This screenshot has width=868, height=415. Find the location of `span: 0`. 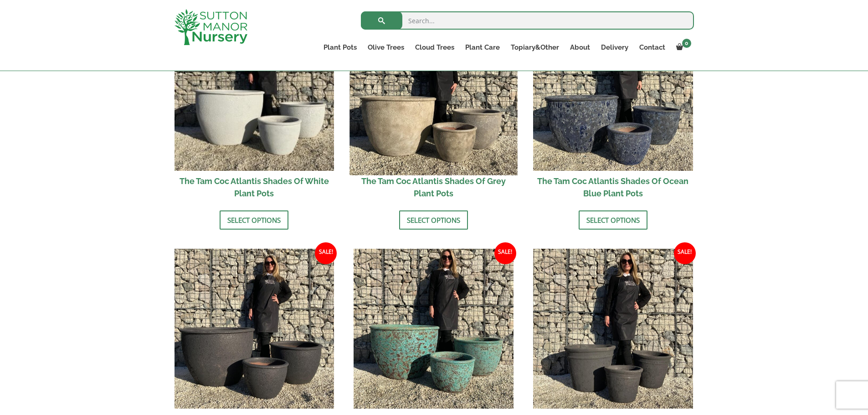

span: 0 is located at coordinates (687, 43).